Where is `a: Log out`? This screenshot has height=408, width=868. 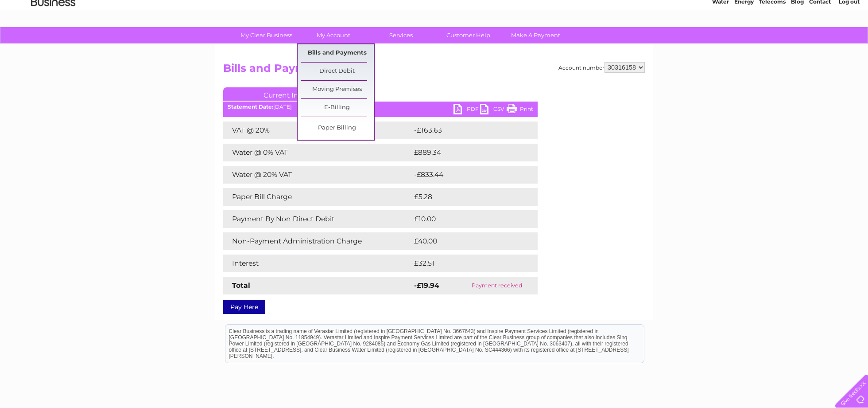 a: Log out is located at coordinates (849, 41).